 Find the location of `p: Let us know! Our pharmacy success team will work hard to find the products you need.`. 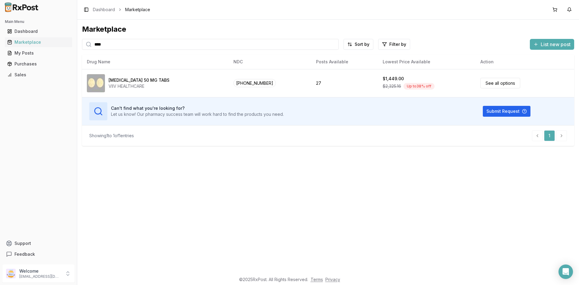

p: Let us know! Our pharmacy success team will work hard to find the products you need. is located at coordinates (197, 114).